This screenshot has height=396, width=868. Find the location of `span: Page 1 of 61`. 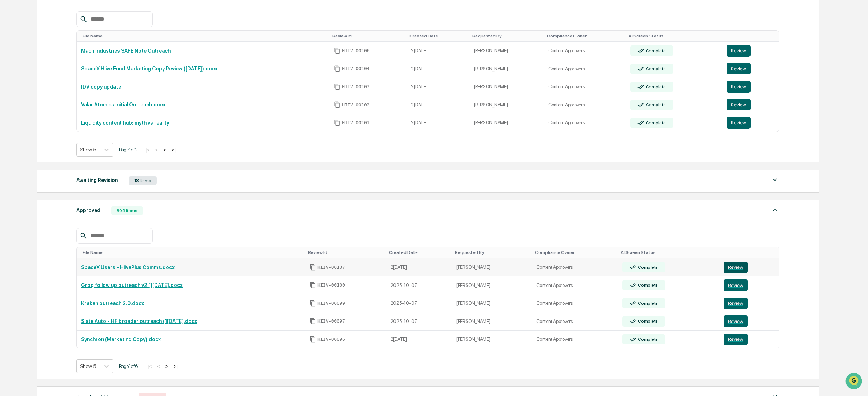

span: Page 1 of 61 is located at coordinates (130, 367).